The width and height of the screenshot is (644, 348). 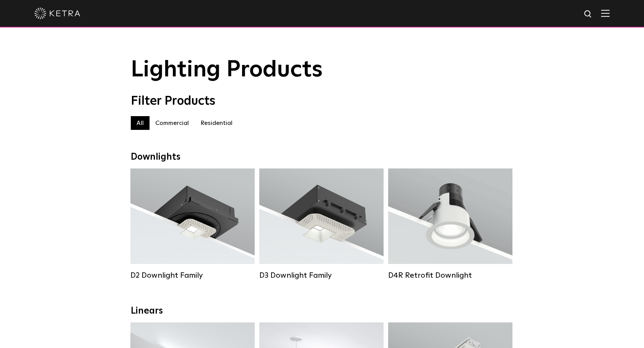 What do you see at coordinates (322, 311) in the screenshot?
I see `div: Linears` at bounding box center [322, 311].